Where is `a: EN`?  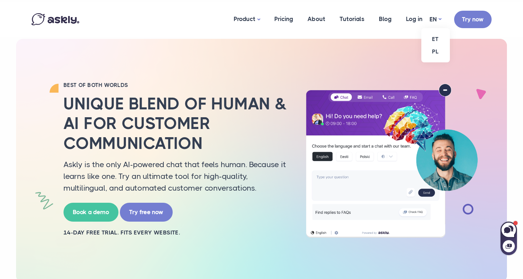 a: EN is located at coordinates (435, 19).